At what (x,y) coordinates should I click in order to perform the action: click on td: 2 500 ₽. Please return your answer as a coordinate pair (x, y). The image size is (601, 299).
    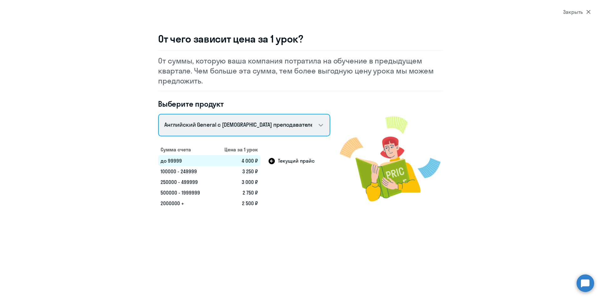
    Looking at the image, I should click on (237, 204).